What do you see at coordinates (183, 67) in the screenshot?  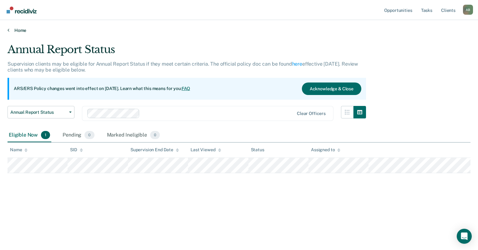 I see `p: Supervision clients may be eligible for Annual Report Status if they meet certain criteria. The o...` at bounding box center [183, 67].